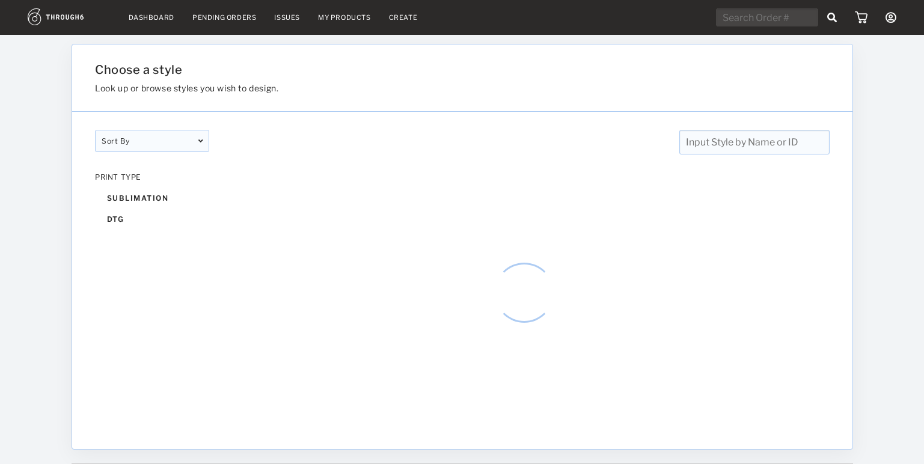  What do you see at coordinates (224, 17) in the screenshot?
I see `div: Pending Orders` at bounding box center [224, 17].